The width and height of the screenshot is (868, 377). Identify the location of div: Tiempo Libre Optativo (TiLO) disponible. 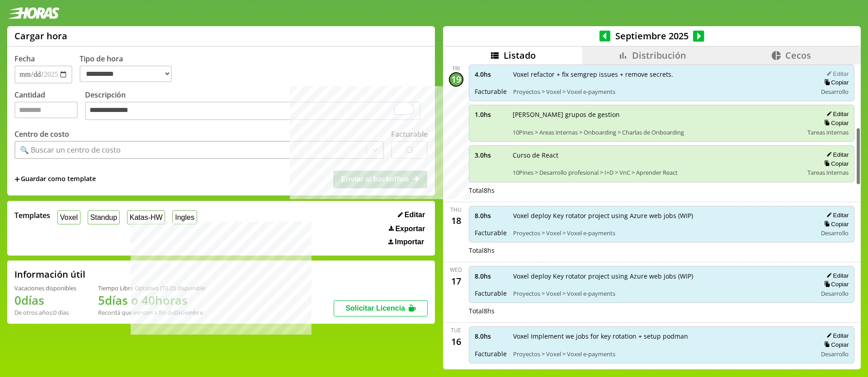
(151, 288).